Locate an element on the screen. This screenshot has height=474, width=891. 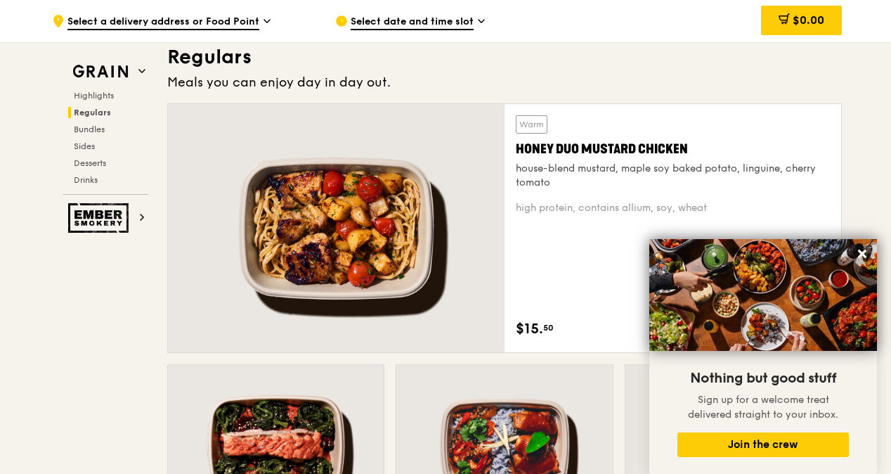
span: Sign up for a welcome treat delivered straight to your inbox. is located at coordinates (764, 407).